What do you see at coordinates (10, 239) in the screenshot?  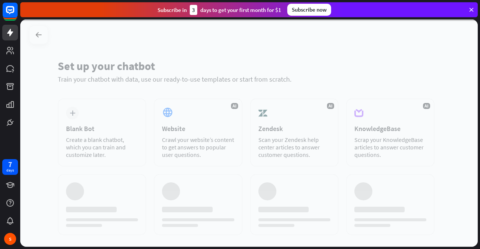 I see `div: S` at bounding box center [10, 239].